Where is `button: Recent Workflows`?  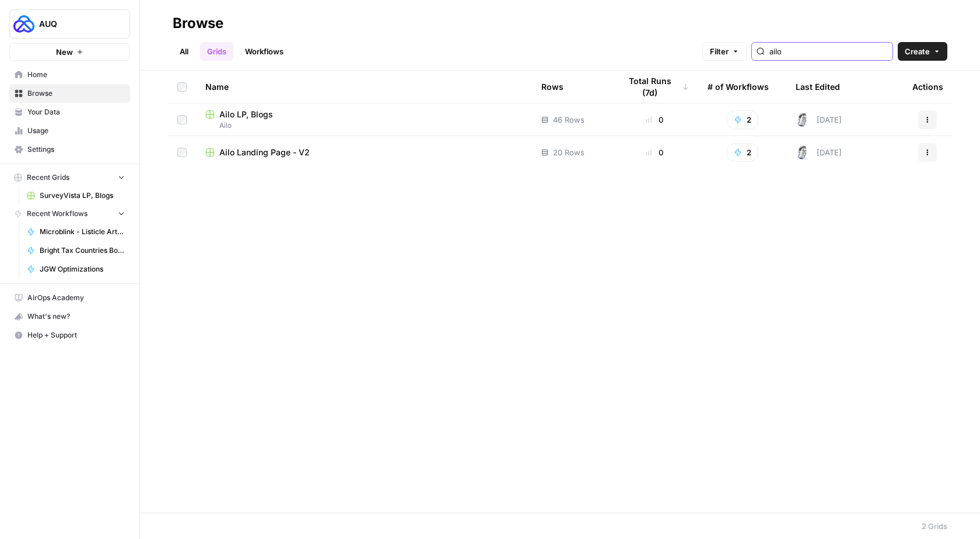 button: Recent Workflows is located at coordinates (70, 213).